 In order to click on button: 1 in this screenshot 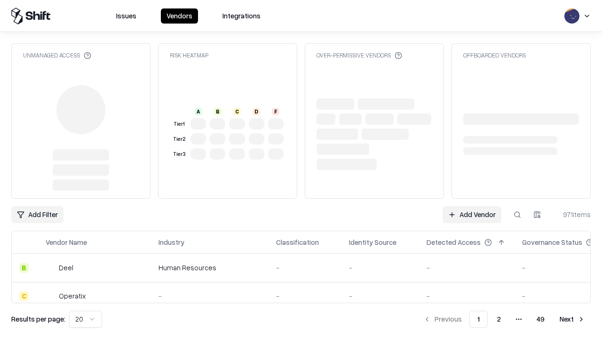, I will do `click(478, 319)`.